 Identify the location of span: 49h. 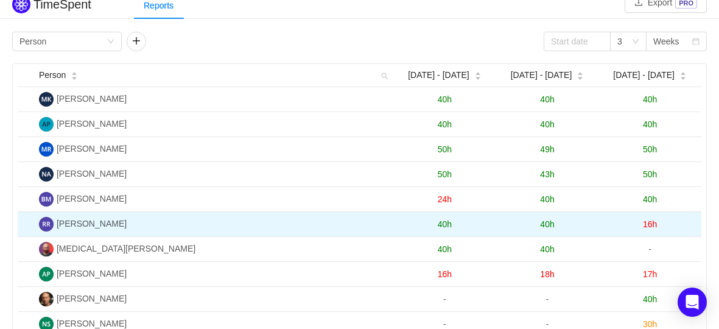
(547, 149).